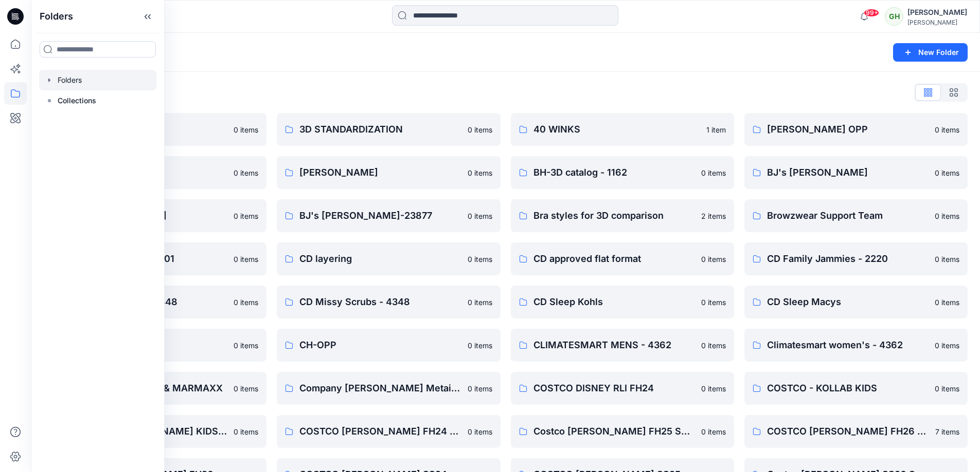  What do you see at coordinates (614, 259) in the screenshot?
I see `p: CD approved flat format` at bounding box center [614, 259].